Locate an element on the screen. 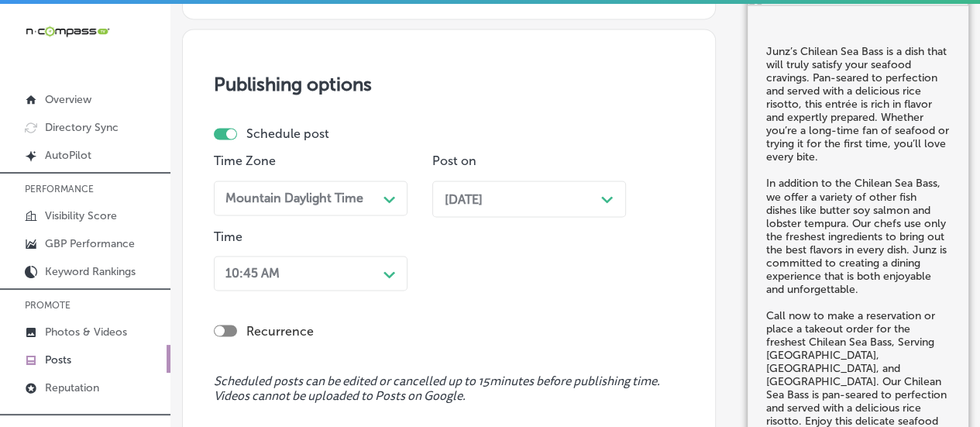 The height and width of the screenshot is (427, 980). p: Time is located at coordinates (311, 235).